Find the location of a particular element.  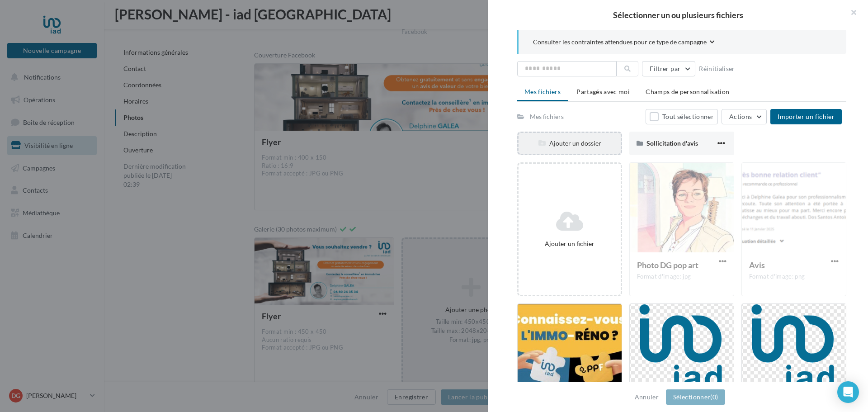

span: Mes fichiers is located at coordinates (542, 91).